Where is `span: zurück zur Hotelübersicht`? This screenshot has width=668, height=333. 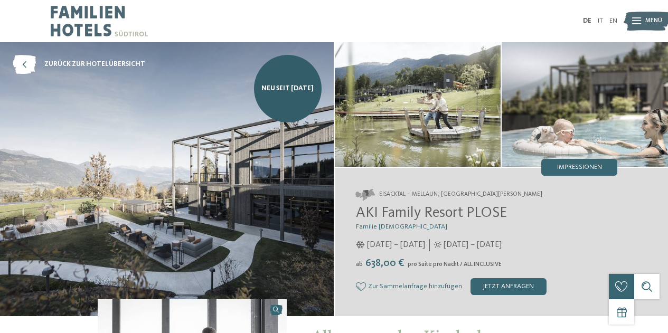
span: zurück zur Hotelübersicht is located at coordinates (94, 64).